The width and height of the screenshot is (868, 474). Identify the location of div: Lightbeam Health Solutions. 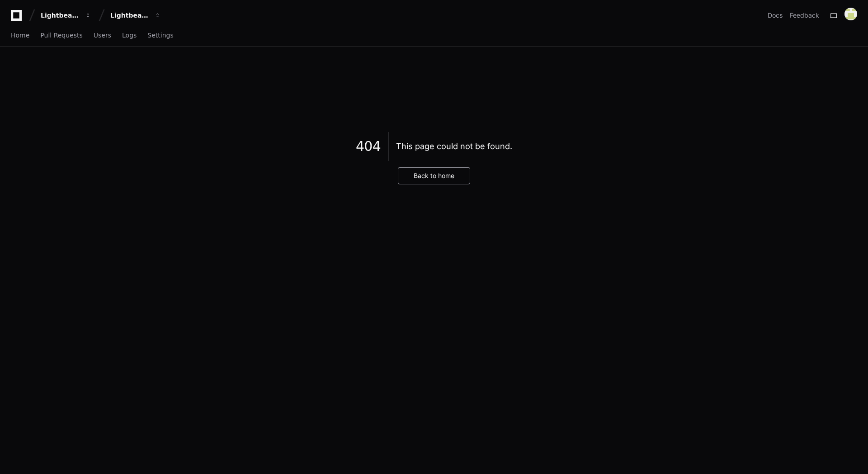
(130, 16).